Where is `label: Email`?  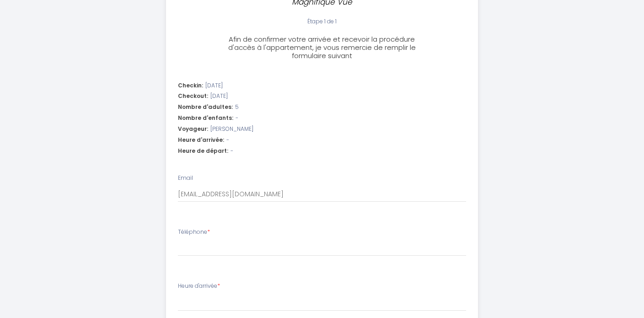
label: Email is located at coordinates (186, 178).